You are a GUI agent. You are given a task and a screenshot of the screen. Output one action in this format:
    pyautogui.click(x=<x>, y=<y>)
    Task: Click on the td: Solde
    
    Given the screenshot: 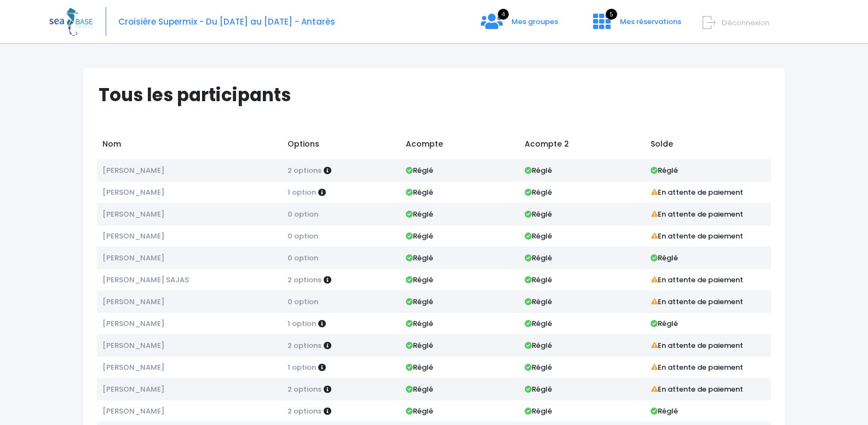 What is the action you would take?
    pyautogui.click(x=708, y=146)
    